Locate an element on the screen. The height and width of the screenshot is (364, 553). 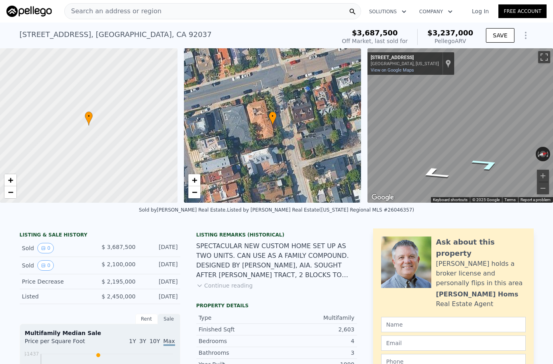
button: Rotate clockwise is located at coordinates (549, 154).